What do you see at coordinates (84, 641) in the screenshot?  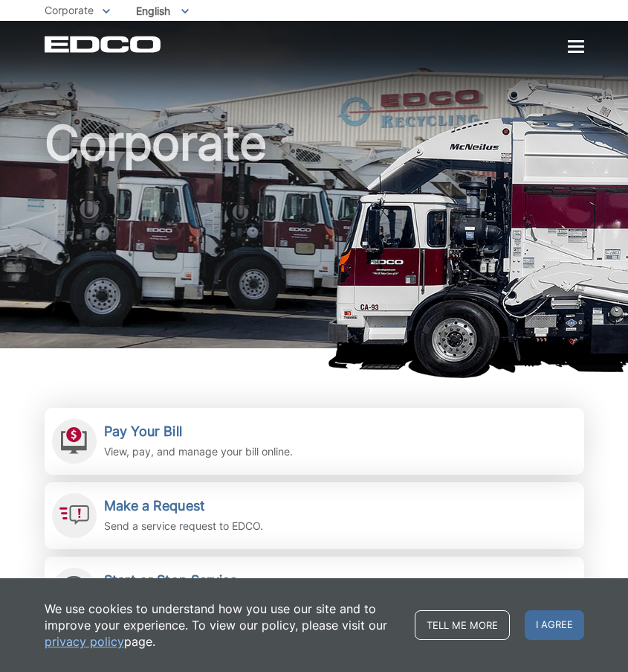 I see `a: privacy policy` at bounding box center [84, 641].